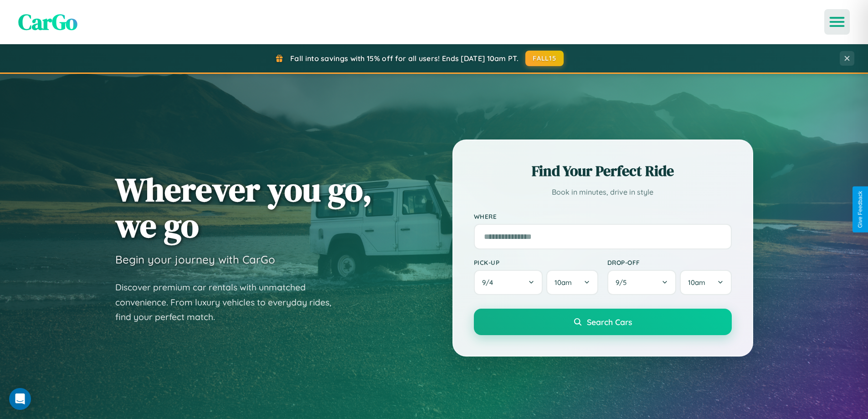 This screenshot has height=419, width=868. Describe the element at coordinates (603, 216) in the screenshot. I see `label: Where` at that location.